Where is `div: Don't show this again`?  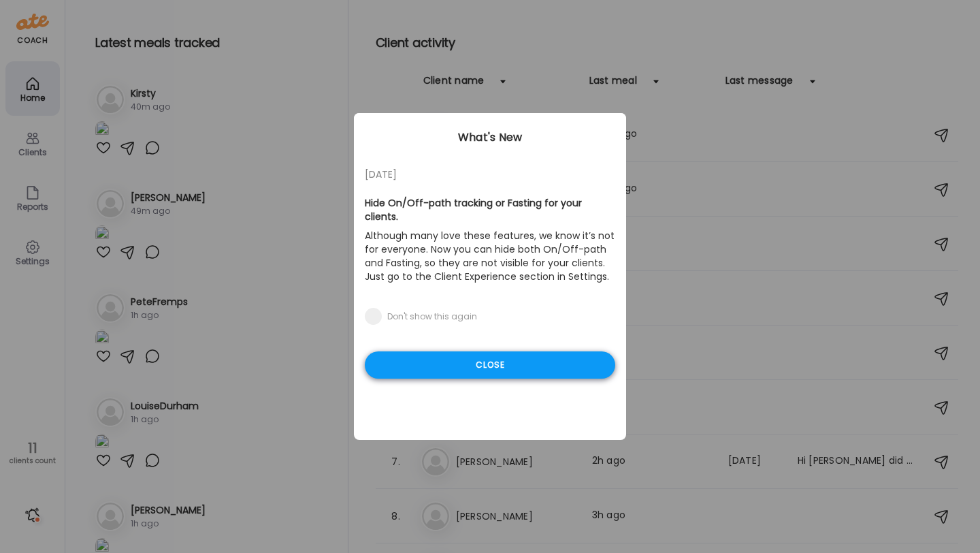
div: Don't show this again is located at coordinates (432, 317).